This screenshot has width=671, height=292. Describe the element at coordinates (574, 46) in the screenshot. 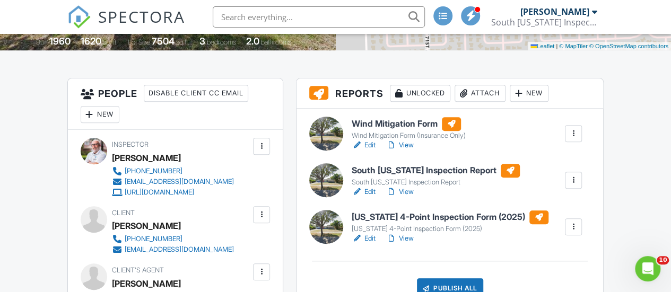

I see `a: © MapTiler` at that location.